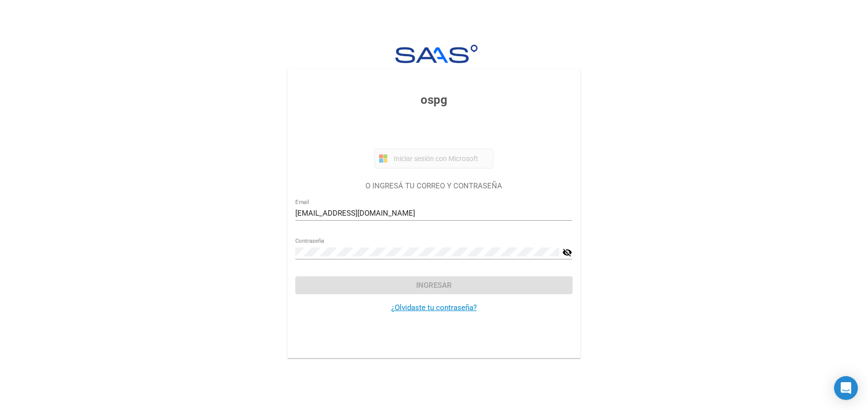 Image resolution: width=868 pixels, height=410 pixels. What do you see at coordinates (434, 186) in the screenshot?
I see `p: O INGRESÁ TU CORREO Y CONTRASEÑA` at bounding box center [434, 186].